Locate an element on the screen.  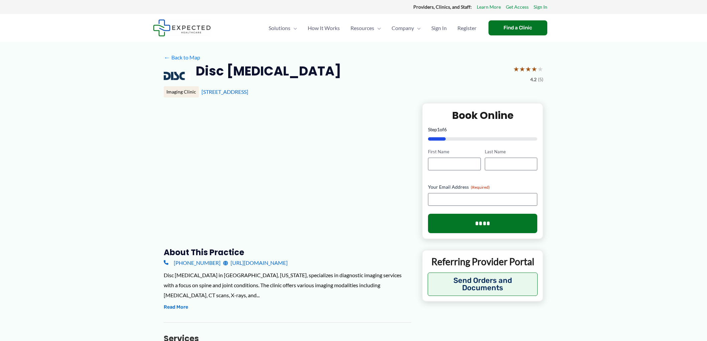
nav: Primary Site Navigation is located at coordinates (372, 28).